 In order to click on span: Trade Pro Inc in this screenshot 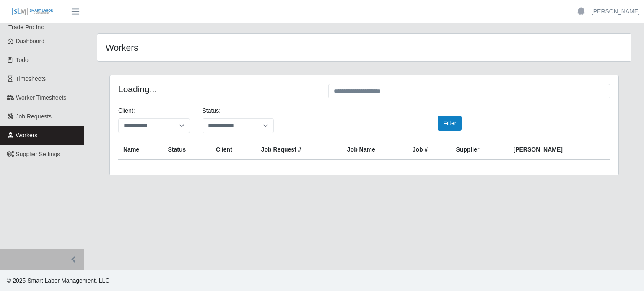, I will do `click(26, 27)`.